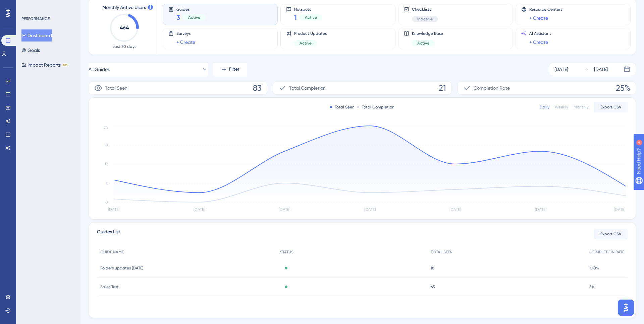 The height and width of the screenshot is (324, 644). Describe the element at coordinates (540, 34) in the screenshot. I see `span: AI Assistant` at that location.